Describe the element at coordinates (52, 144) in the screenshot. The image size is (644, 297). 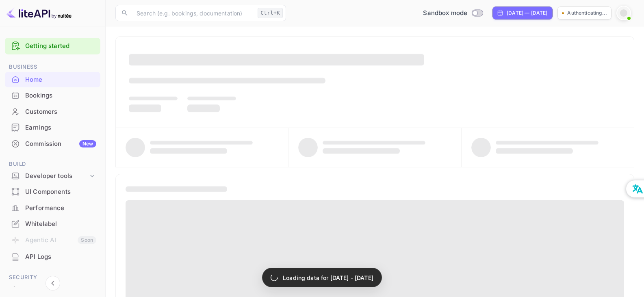
I see `a: CommissionNew` at that location.